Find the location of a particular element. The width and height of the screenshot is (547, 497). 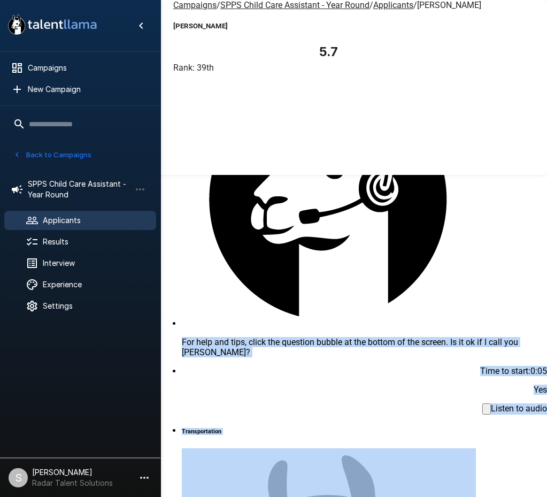

p: For help and tips, click the question bubble at the bottom of the screen. Is it ok if I call you ... is located at coordinates (364, 347).